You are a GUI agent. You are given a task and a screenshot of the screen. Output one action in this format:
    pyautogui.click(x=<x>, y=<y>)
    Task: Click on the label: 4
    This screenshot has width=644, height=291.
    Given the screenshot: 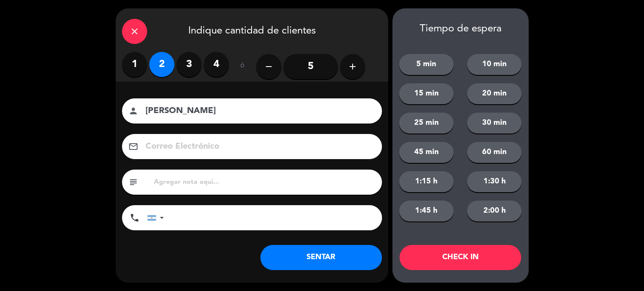 What is the action you would take?
    pyautogui.click(x=217, y=64)
    